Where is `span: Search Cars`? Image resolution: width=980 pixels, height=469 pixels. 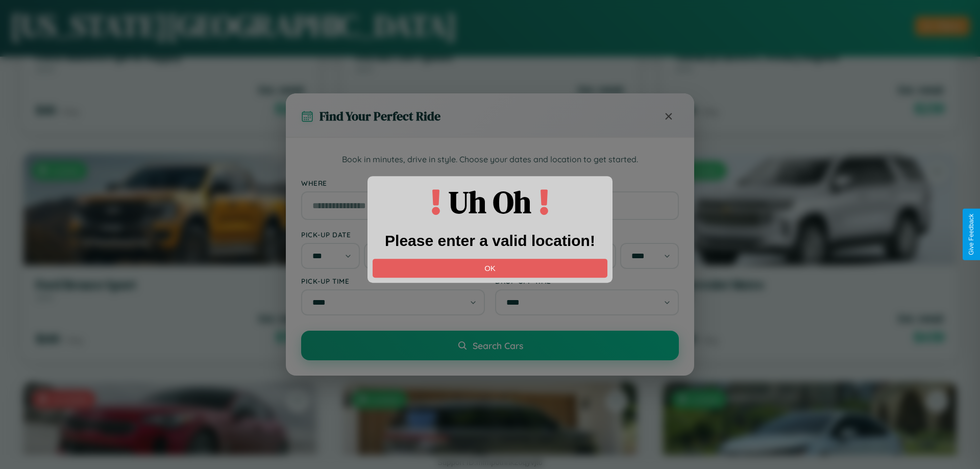 span: Search Cars is located at coordinates (498, 345).